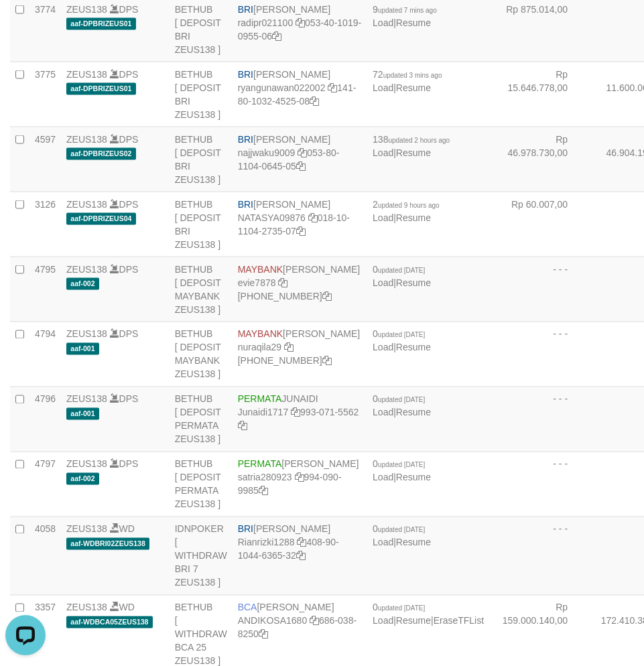  Describe the element at coordinates (302, 153) in the screenshot. I see `a: Copy najjwaku9009 to clipboard` at that location.